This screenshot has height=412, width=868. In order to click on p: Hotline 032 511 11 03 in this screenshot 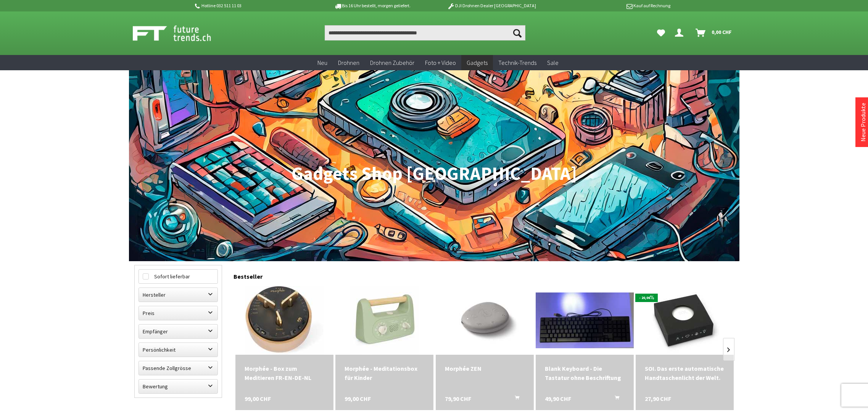, I will do `click(254, 6)`.